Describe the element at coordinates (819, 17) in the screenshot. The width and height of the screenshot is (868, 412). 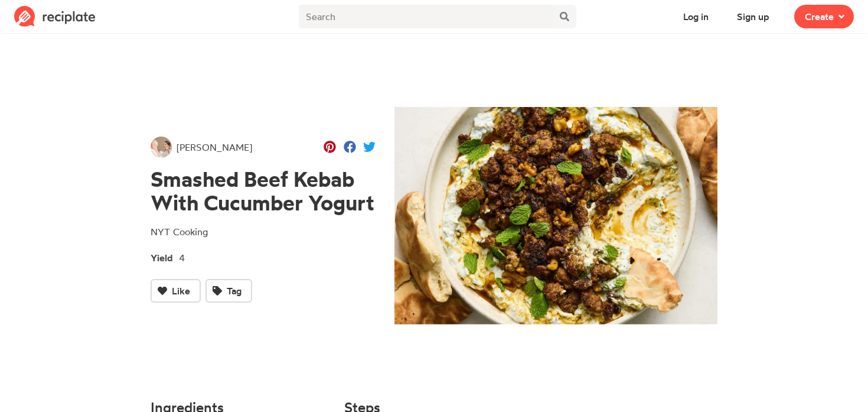
I see `span: Create` at that location.